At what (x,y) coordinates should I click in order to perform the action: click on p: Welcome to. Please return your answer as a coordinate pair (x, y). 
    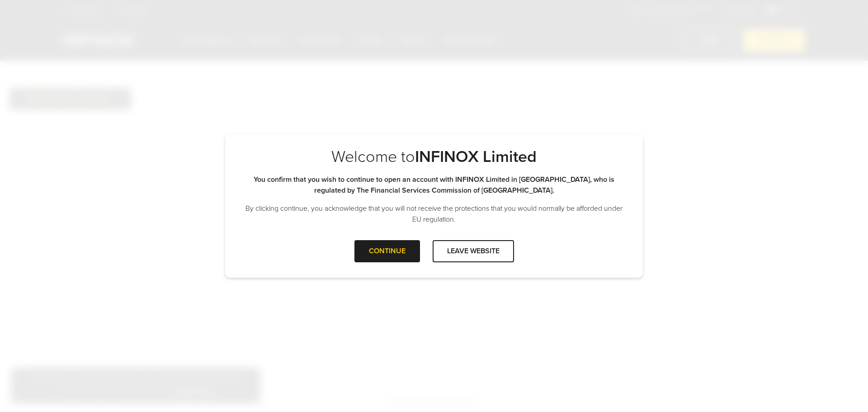
    Looking at the image, I should click on (434, 157).